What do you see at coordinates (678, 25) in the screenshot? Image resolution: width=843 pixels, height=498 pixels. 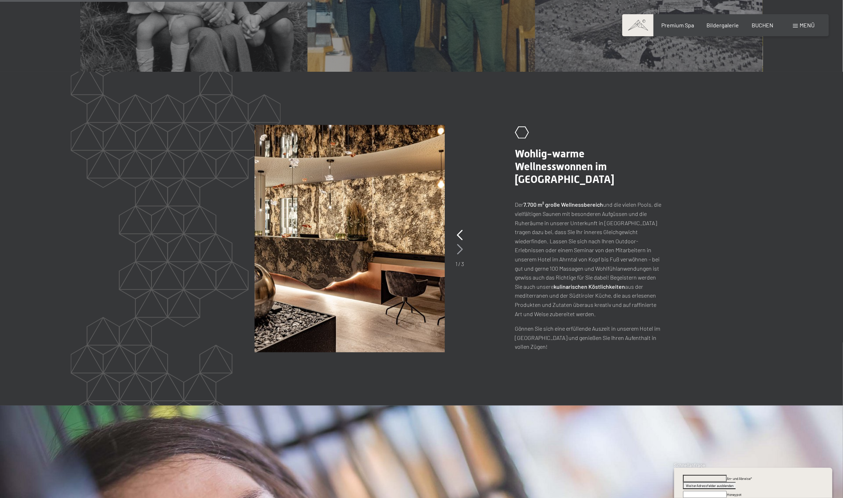 I see `a: Premium Spa` at bounding box center [678, 25].